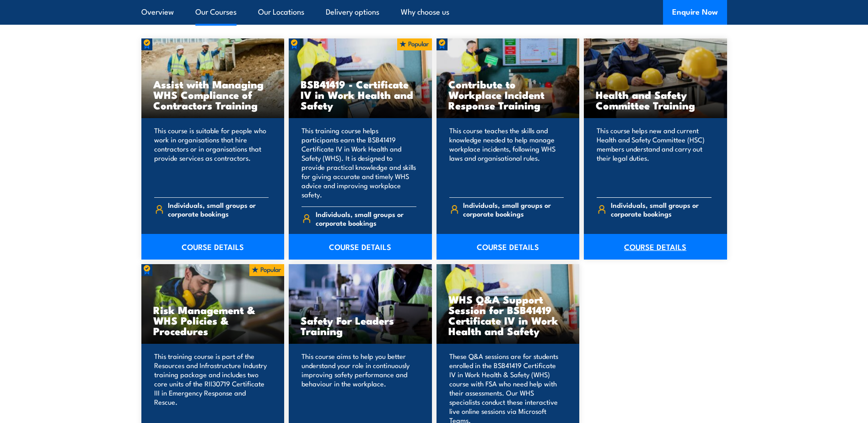  What do you see at coordinates (508, 94) in the screenshot?
I see `h3: Contribute to Workplace Incident Response Training` at bounding box center [508, 94].